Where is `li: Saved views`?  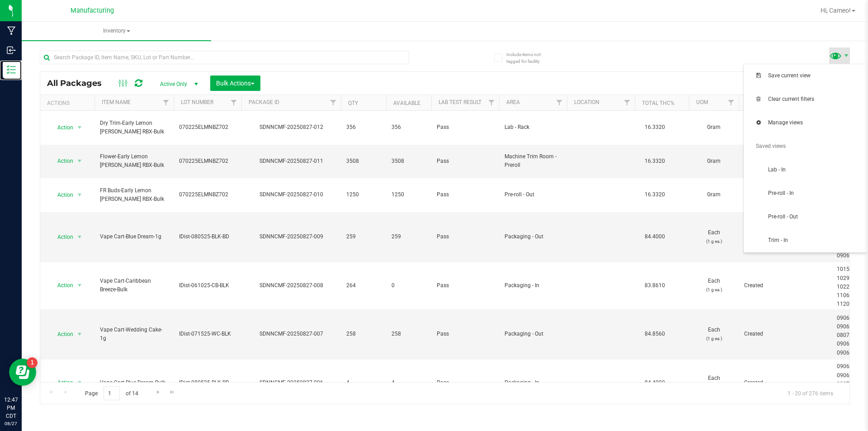
li: Saved views is located at coordinates (806, 147).